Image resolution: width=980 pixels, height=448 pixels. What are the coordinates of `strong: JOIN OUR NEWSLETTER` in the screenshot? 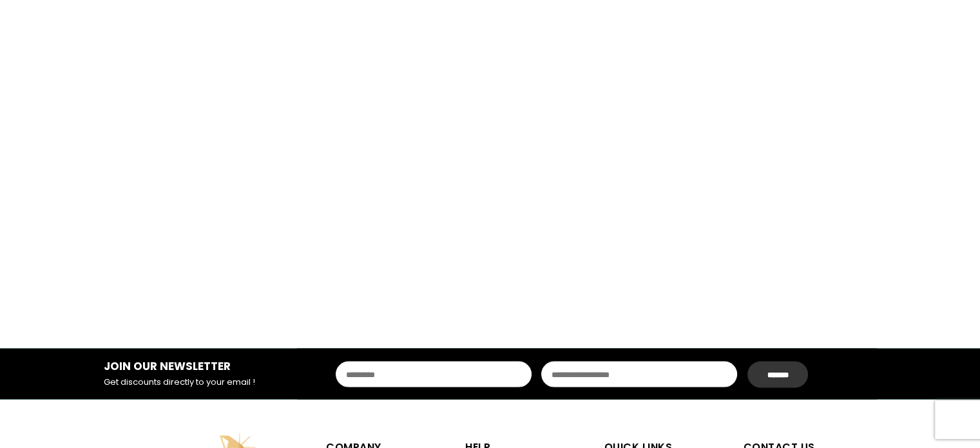 It's located at (167, 366).